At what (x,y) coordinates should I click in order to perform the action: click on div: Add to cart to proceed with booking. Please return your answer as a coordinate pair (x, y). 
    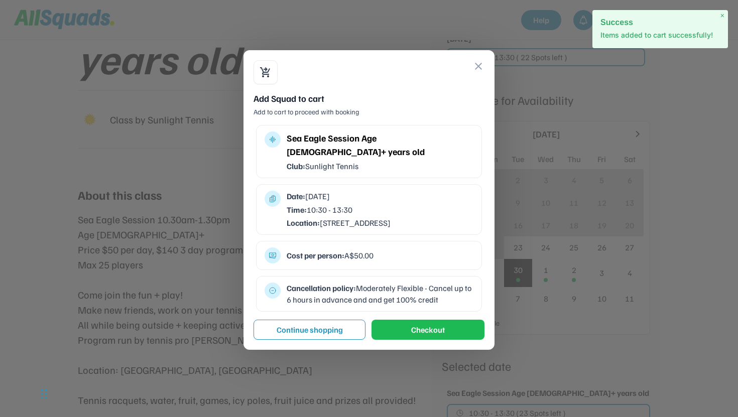
    Looking at the image, I should click on (369, 112).